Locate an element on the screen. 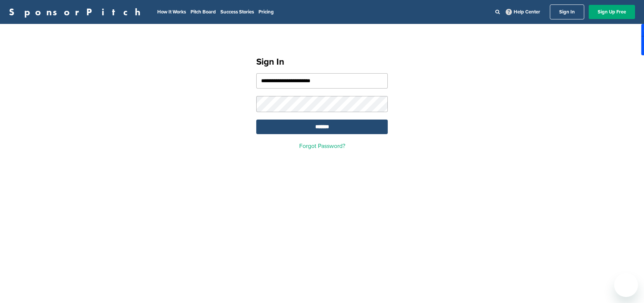  a: Pitch Board is located at coordinates (203, 12).